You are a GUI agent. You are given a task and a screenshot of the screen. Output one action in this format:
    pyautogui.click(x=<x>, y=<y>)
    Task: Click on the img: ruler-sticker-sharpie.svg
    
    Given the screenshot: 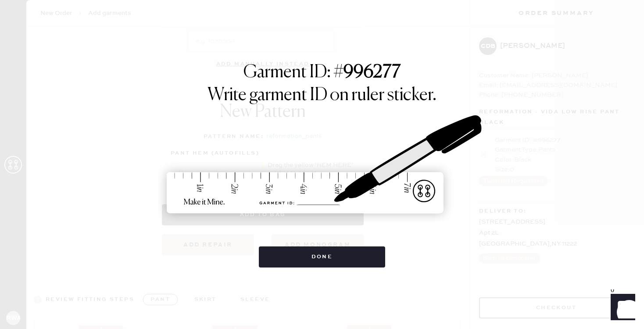 What is the action you would take?
    pyautogui.click(x=322, y=165)
    